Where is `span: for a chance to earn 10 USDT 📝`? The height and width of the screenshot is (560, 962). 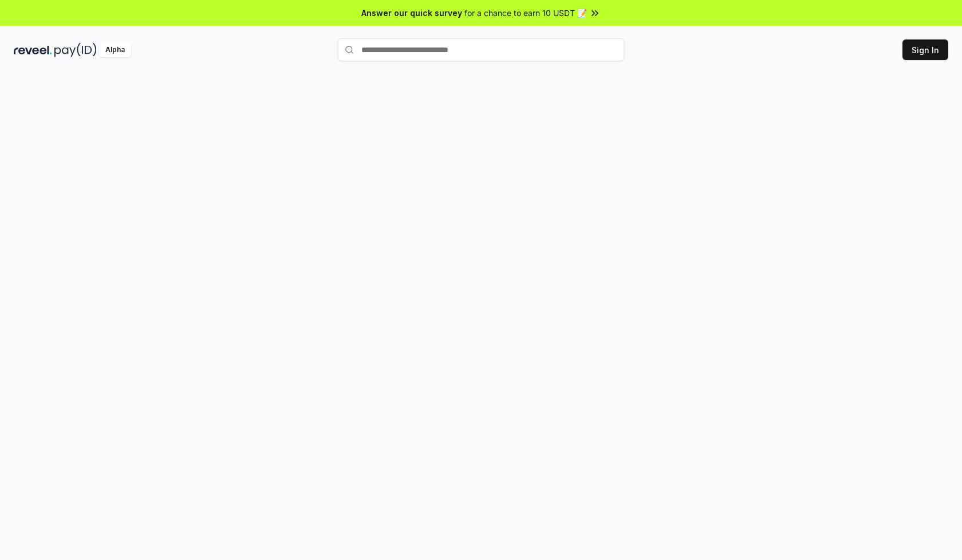
span: for a chance to earn 10 USDT 📝 is located at coordinates (525, 13).